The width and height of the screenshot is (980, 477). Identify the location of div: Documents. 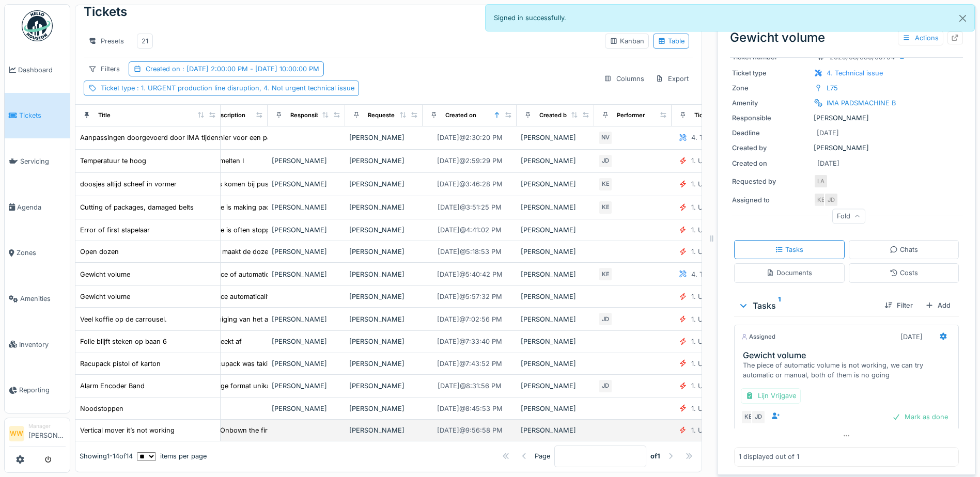
(788, 272).